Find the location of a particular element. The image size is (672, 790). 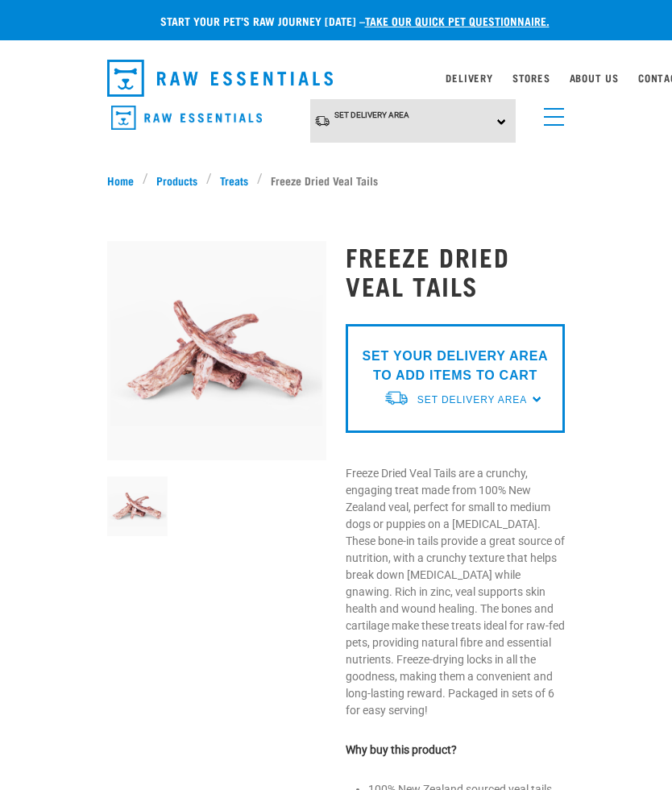

a: take our quick pet questionnaire. is located at coordinates (457, 20).